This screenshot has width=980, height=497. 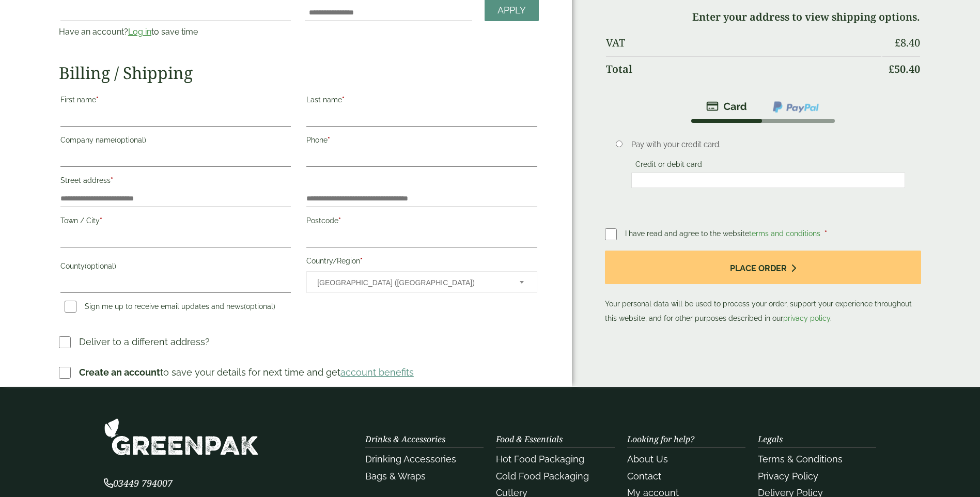 What do you see at coordinates (176, 182) in the screenshot?
I see `label: Street address` at bounding box center [176, 182].